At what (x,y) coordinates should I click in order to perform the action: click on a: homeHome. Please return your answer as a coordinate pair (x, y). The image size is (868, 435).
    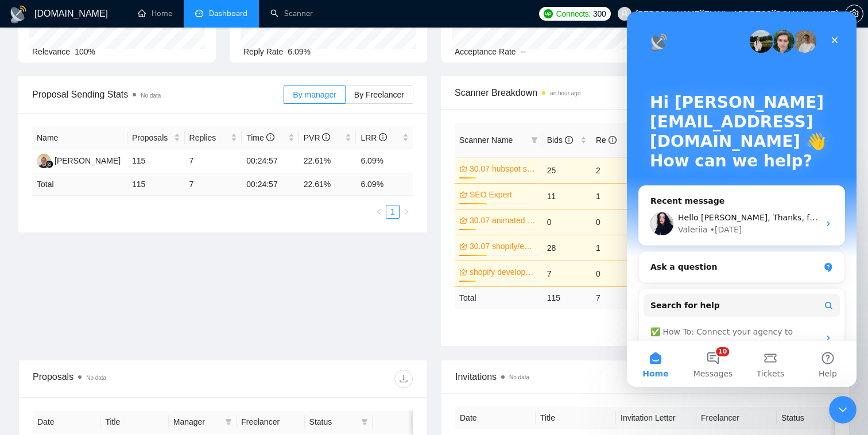
    Looking at the image, I should click on (155, 13).